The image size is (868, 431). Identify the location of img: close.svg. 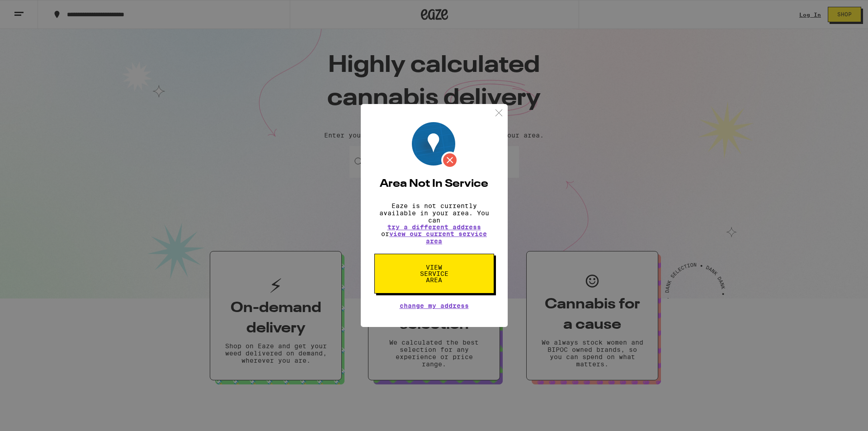
(498, 113).